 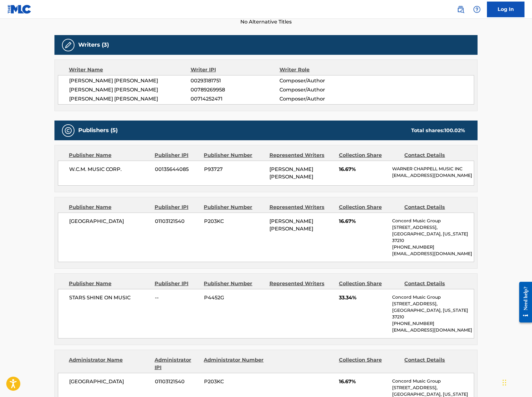 What do you see at coordinates (93, 45) in the screenshot?
I see `h5: Writers (3)` at bounding box center [93, 45].